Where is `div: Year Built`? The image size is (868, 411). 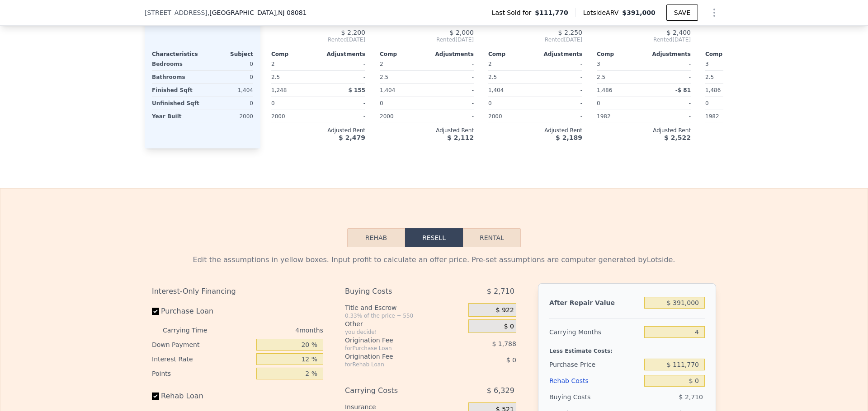 div: Year Built is located at coordinates (176, 116).